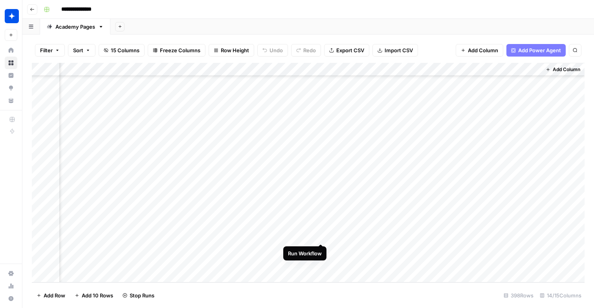 The width and height of the screenshot is (594, 308). Describe the element at coordinates (121, 50) in the screenshot. I see `button: 15 Columns` at that location.